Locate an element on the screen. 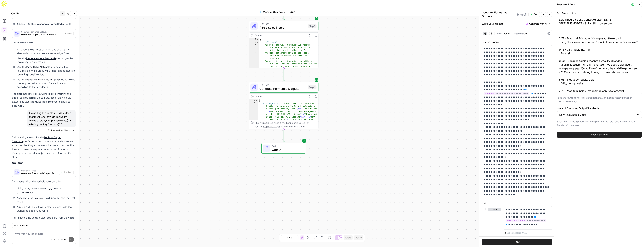 The image size is (644, 247). div: Domain Overview is located at coordinates (24, 23).